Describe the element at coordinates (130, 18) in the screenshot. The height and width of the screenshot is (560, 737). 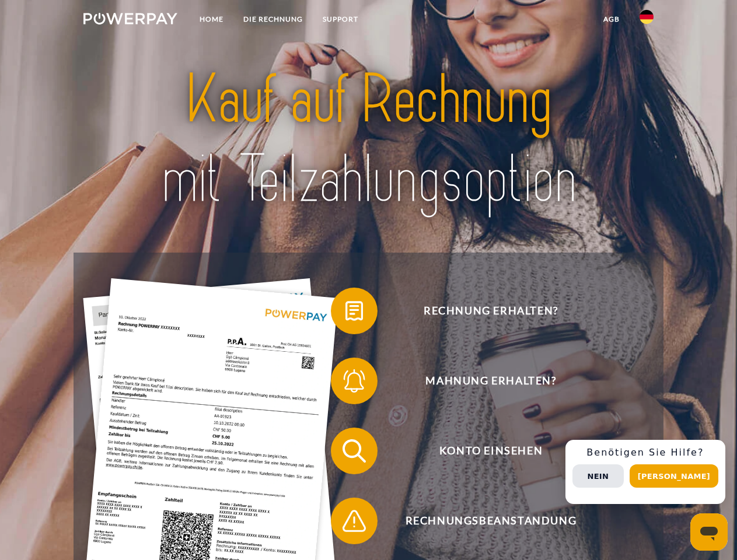
I see `img: logo-powerpay-white.svg` at that location.